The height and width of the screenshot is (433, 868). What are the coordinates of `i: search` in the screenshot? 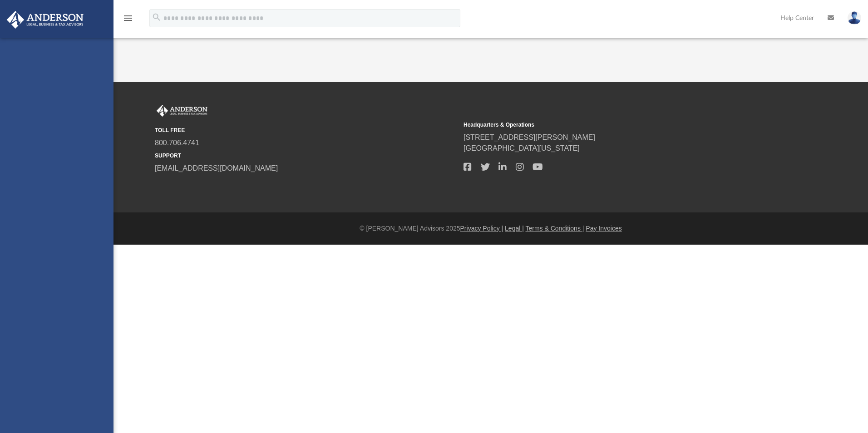 It's located at (157, 17).